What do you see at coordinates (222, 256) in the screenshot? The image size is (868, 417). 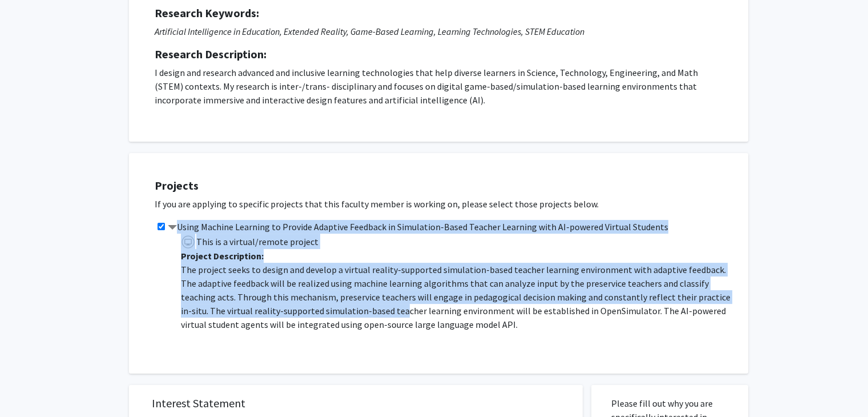 I see `b: Project Description:` at bounding box center [222, 256].